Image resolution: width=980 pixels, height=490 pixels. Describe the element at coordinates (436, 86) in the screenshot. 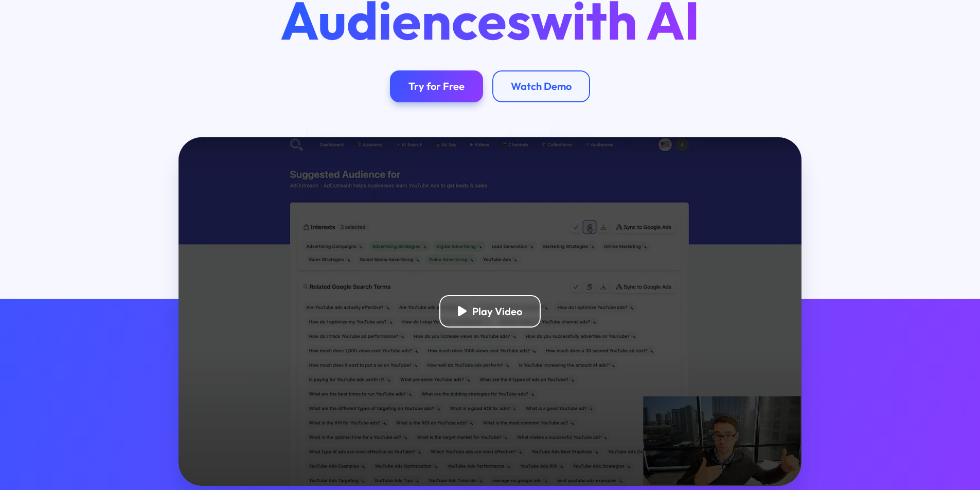

I see `div: Try for Free` at that location.